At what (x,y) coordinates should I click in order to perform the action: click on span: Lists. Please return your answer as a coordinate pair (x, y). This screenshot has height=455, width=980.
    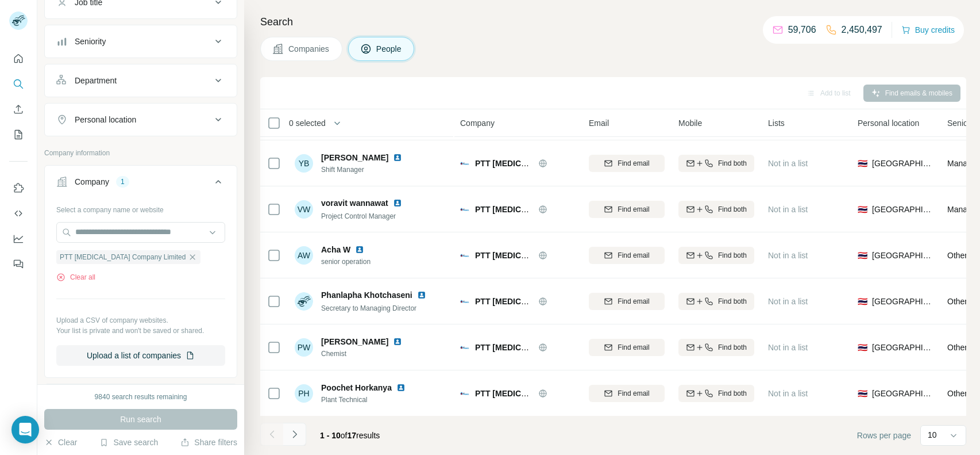
    Looking at the image, I should click on (776, 123).